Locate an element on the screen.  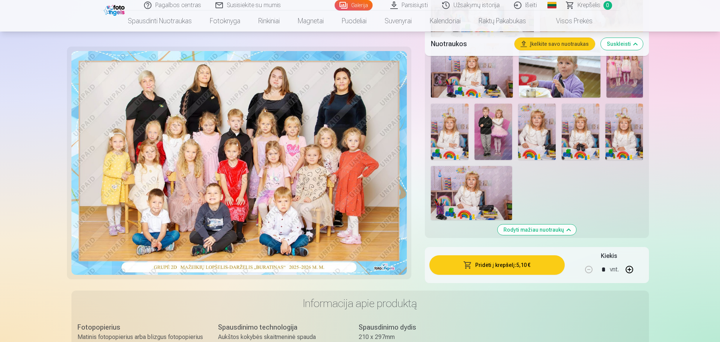
button: Pridėti į krepšelį:5,10 € is located at coordinates (497, 265).